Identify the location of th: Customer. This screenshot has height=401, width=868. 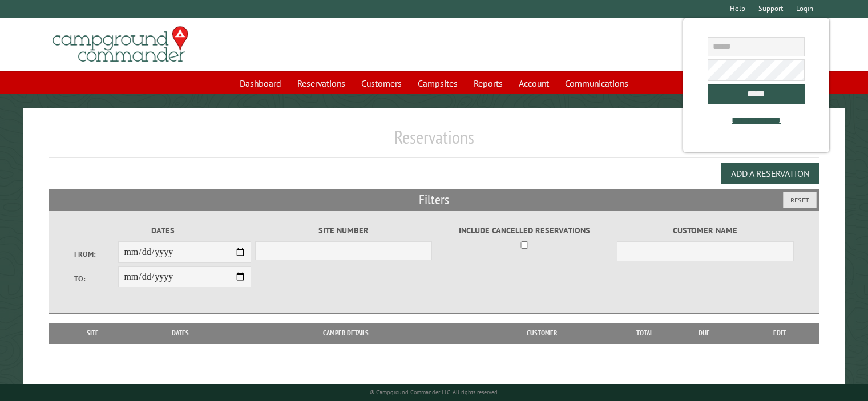
(541, 333).